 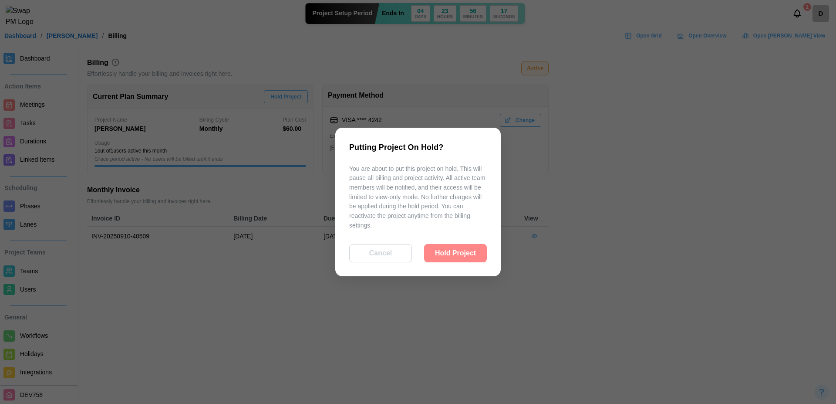 What do you see at coordinates (381, 253) in the screenshot?
I see `button: Cancel` at bounding box center [381, 253].